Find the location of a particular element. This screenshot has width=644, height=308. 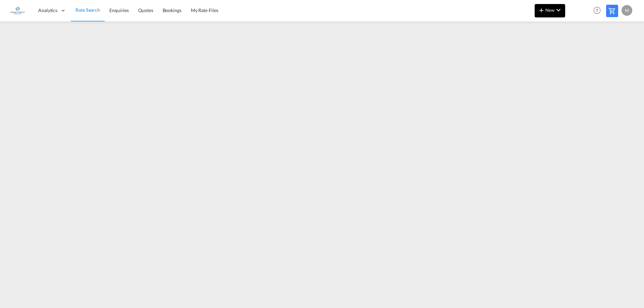

span: Help is located at coordinates (597, 11).